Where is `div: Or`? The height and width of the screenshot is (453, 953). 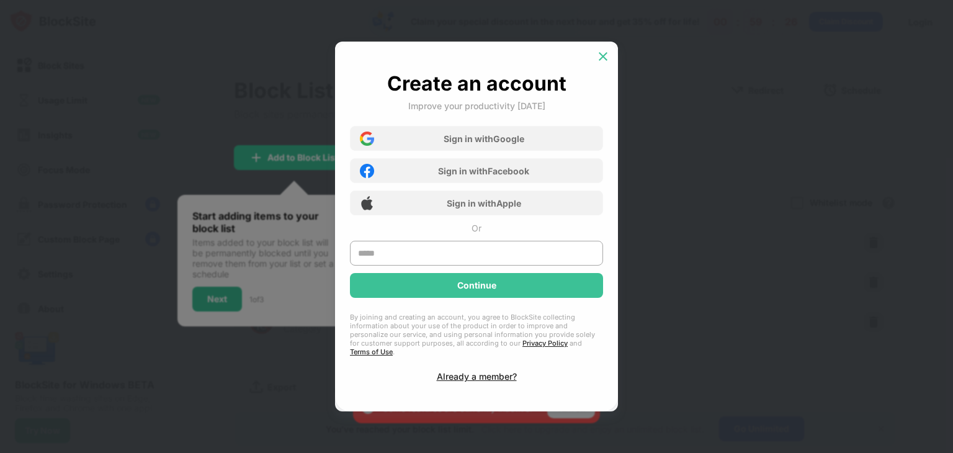
div: Or is located at coordinates (476, 228).